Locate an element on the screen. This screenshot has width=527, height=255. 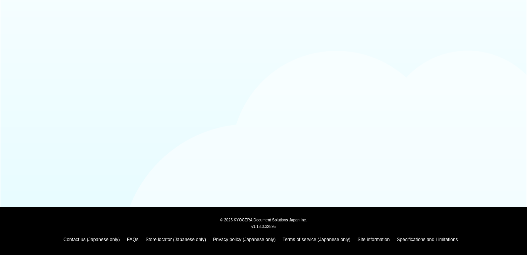
span: v1.18.0.32895 is located at coordinates (263, 226).